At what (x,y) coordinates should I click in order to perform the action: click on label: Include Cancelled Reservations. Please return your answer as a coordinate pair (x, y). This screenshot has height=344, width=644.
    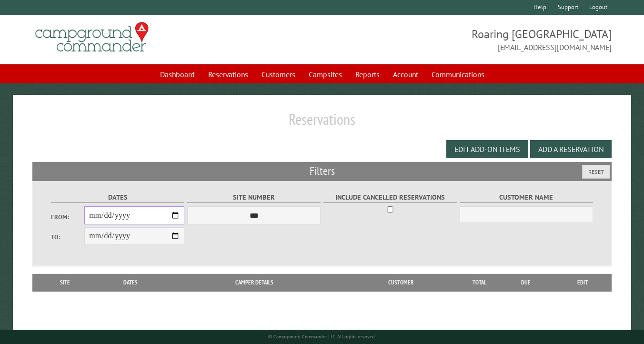
    Looking at the image, I should click on (390, 197).